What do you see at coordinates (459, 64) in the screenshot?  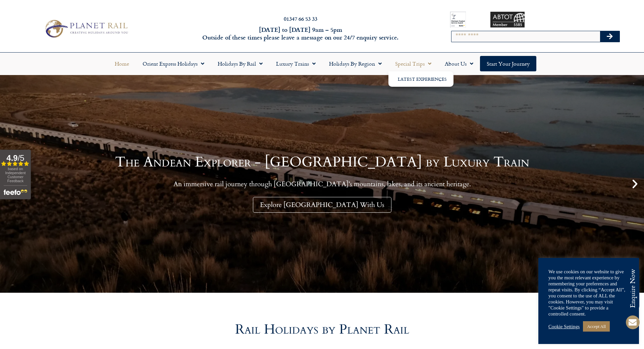 I see `a: About Us` at bounding box center [459, 64].